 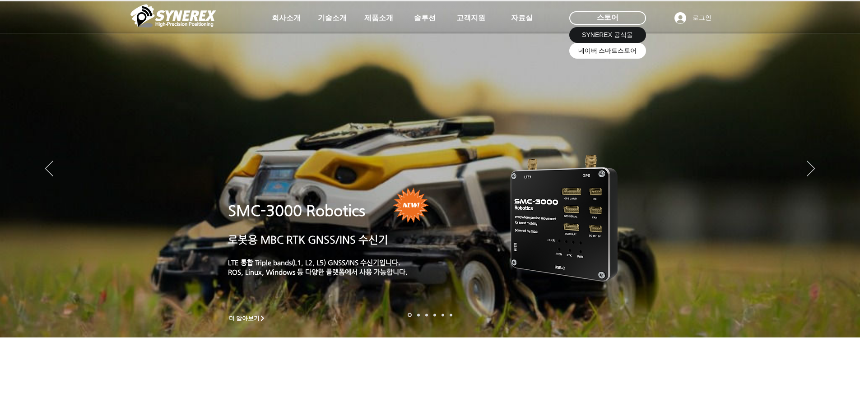 What do you see at coordinates (811, 169) in the screenshot?
I see `button: 다음` at bounding box center [811, 169].